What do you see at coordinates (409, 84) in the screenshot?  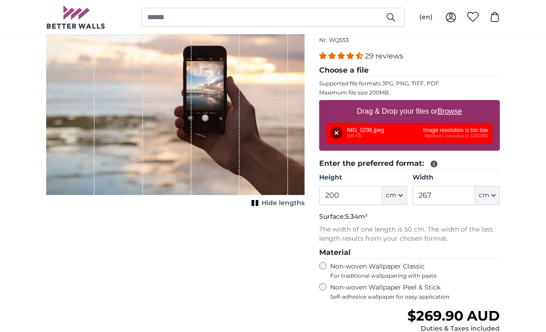 I see `p: Supported file formats JPG, PNG, TIFF, PDF` at bounding box center [409, 84].